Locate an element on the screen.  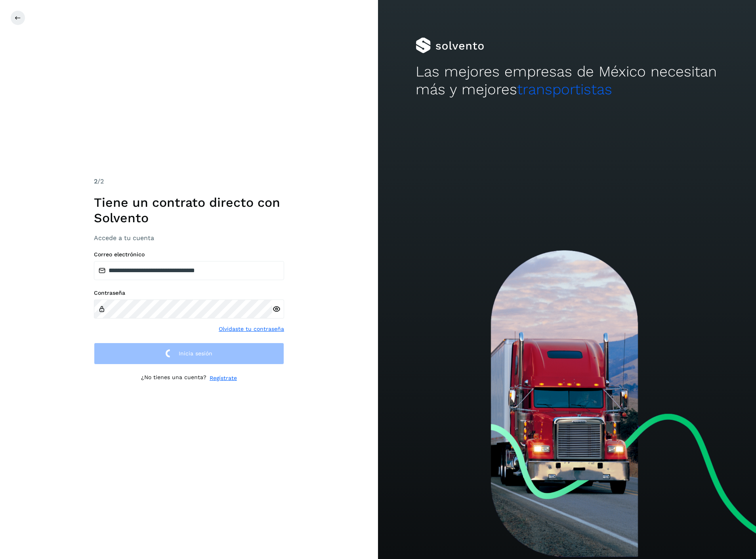
h2: Las mejores empresas de México necesitan más y mejores is located at coordinates (567, 80).